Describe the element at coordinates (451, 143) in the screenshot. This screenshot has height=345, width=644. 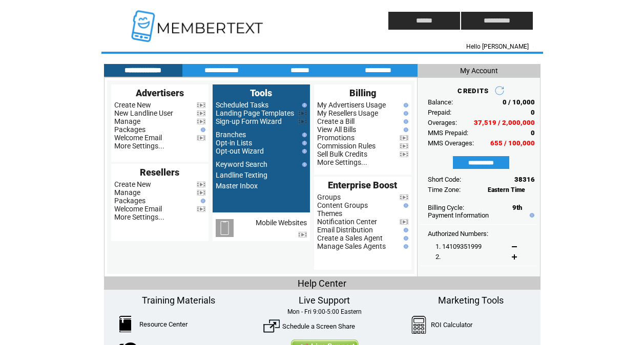
I see `span: MMS Overages:` at that location.